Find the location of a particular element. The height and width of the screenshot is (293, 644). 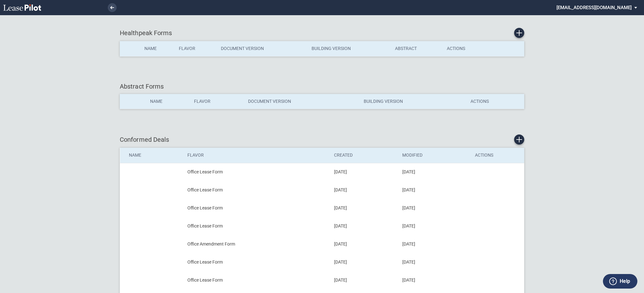

div: Conformed Deals is located at coordinates (322, 139).